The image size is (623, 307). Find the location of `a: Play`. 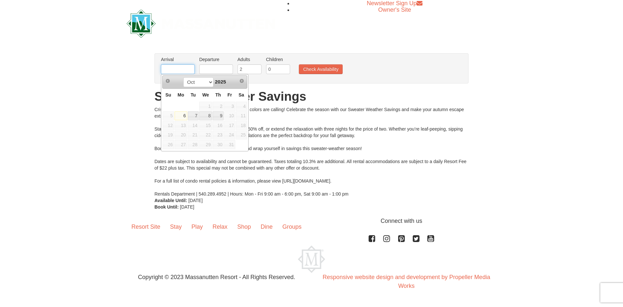

a: Play is located at coordinates (197, 226).